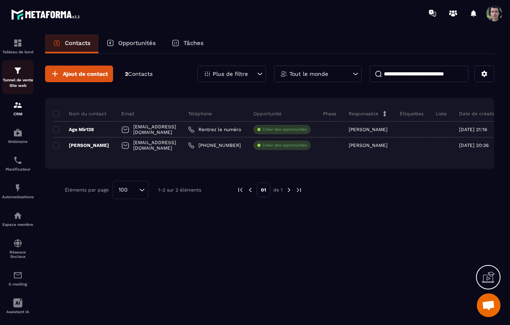 The image size is (510, 325). I want to click on p: Nom du contact, so click(79, 114).